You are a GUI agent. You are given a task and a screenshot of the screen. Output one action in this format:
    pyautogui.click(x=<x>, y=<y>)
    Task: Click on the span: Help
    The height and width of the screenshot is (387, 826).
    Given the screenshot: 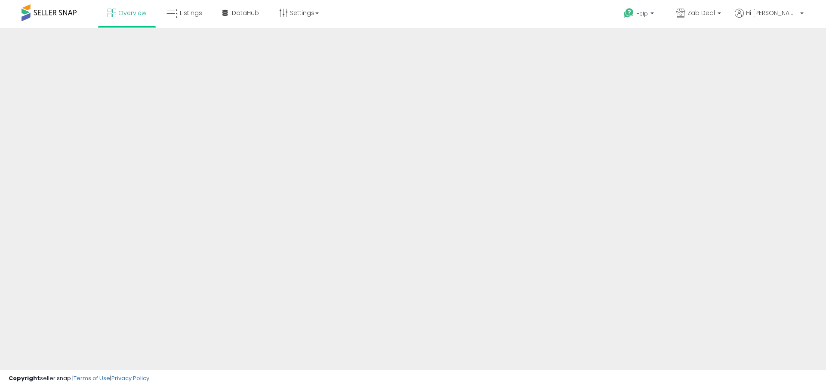 What is the action you would take?
    pyautogui.click(x=642, y=13)
    